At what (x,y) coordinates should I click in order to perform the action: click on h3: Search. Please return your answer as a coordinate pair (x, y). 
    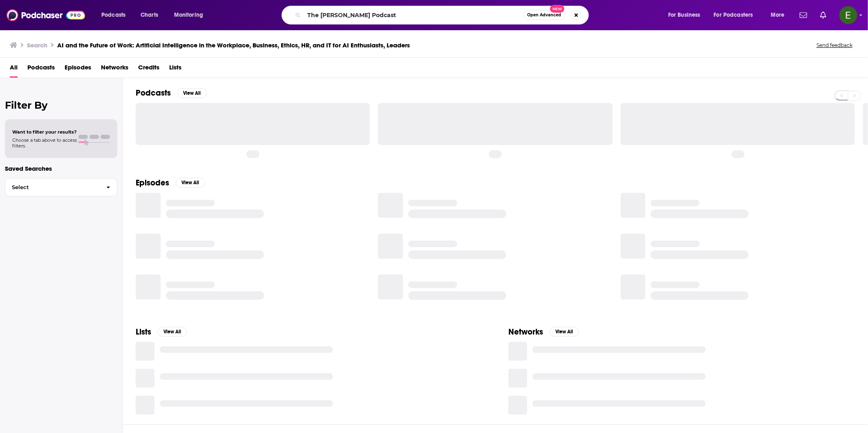
    Looking at the image, I should click on (37, 45).